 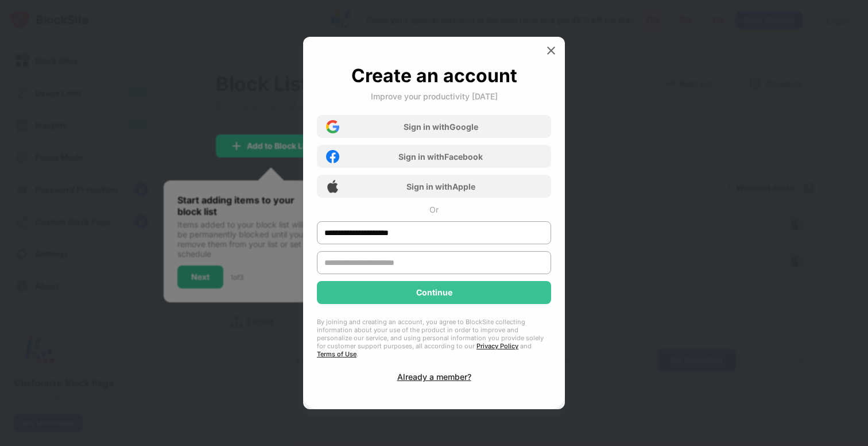 I want to click on div: Create an account, so click(x=434, y=75).